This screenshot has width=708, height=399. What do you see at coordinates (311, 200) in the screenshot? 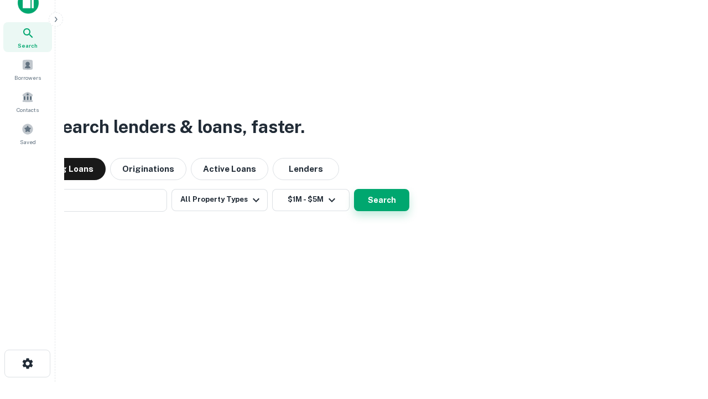
I see `button: $1M - $5M` at bounding box center [311, 200].